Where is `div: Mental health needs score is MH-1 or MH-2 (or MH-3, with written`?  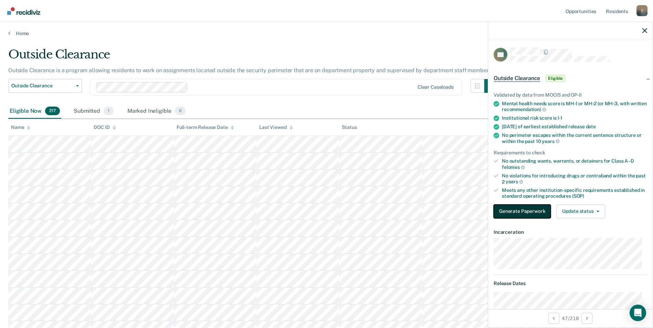 div: Mental health needs score is MH-1 or MH-2 (or MH-3, with written is located at coordinates (574, 107).